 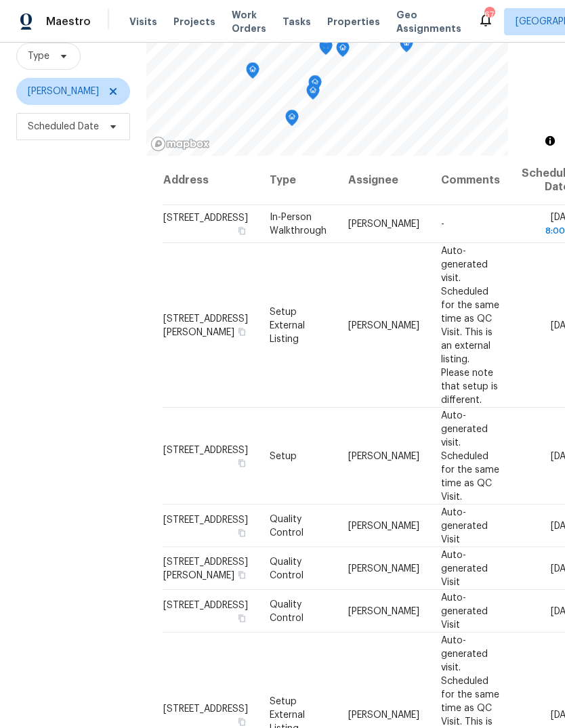 What do you see at coordinates (298, 224) in the screenshot?
I see `span: In-Person Walkthrough` at bounding box center [298, 224].